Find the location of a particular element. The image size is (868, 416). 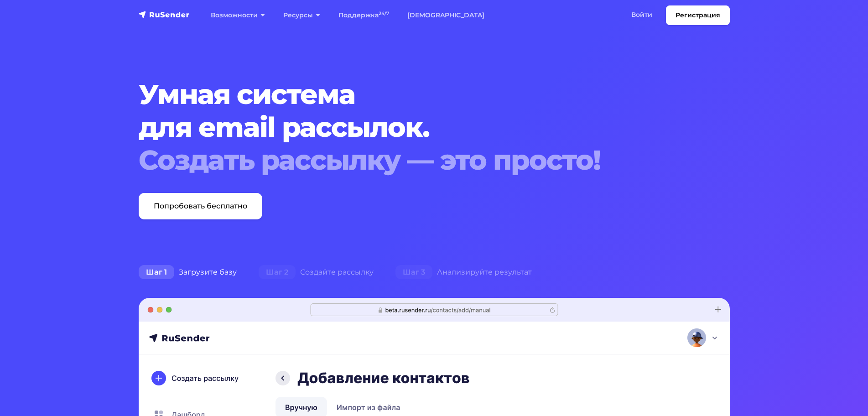

a: Войти is located at coordinates (642, 14).